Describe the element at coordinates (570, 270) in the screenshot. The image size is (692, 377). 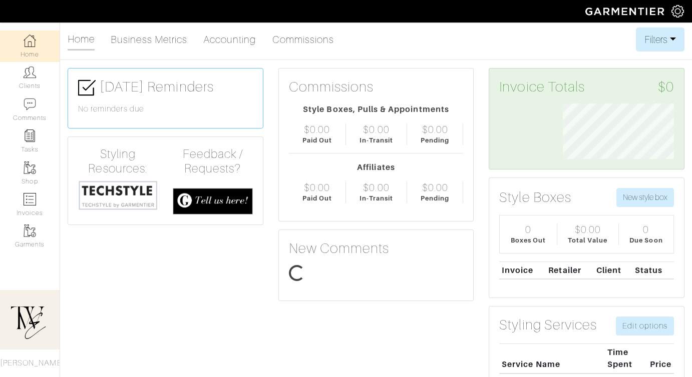
I see `th: Retailer` at that location.